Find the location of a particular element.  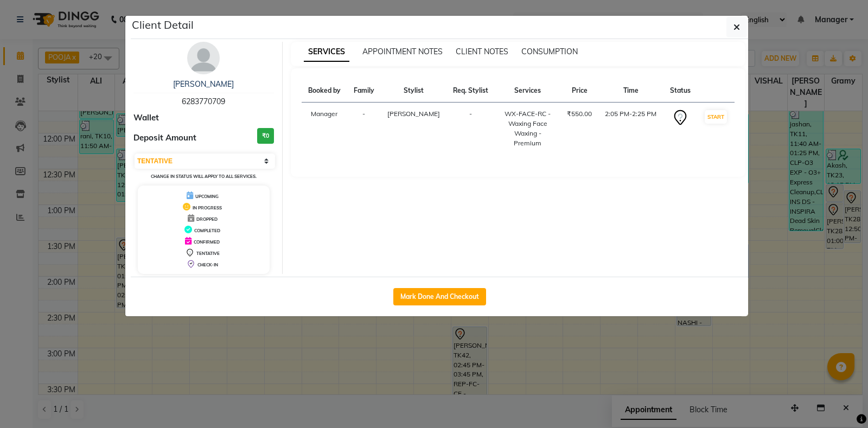

div: WX-FACE-RC - Waxing Face Waxing - Premium is located at coordinates (528, 129).